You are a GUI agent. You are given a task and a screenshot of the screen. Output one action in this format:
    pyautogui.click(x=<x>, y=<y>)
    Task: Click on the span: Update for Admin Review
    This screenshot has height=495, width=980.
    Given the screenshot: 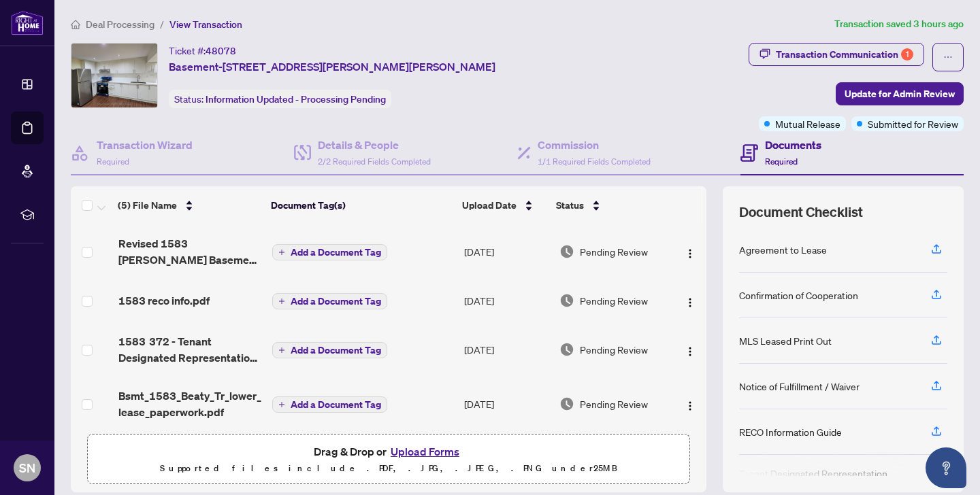 What is the action you would take?
    pyautogui.click(x=899, y=94)
    